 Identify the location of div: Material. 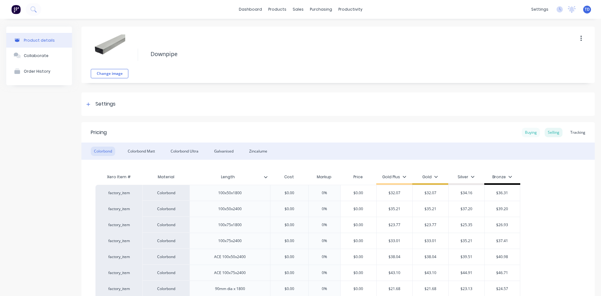
(166, 177).